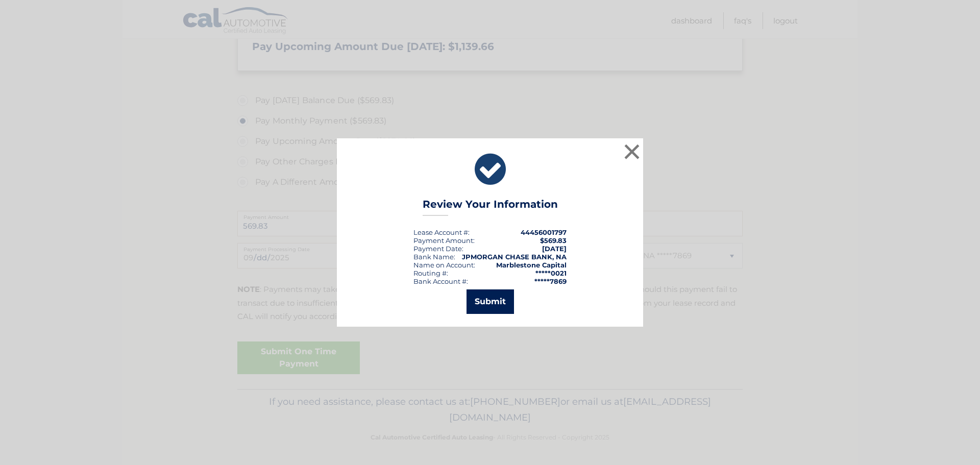  What do you see at coordinates (435, 257) in the screenshot?
I see `div: Bank Name:` at bounding box center [435, 257].